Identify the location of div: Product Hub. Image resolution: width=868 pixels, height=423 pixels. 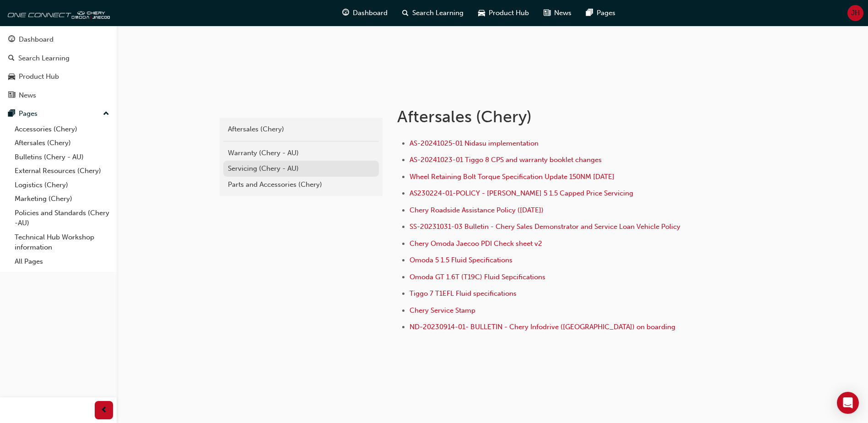
(39, 77).